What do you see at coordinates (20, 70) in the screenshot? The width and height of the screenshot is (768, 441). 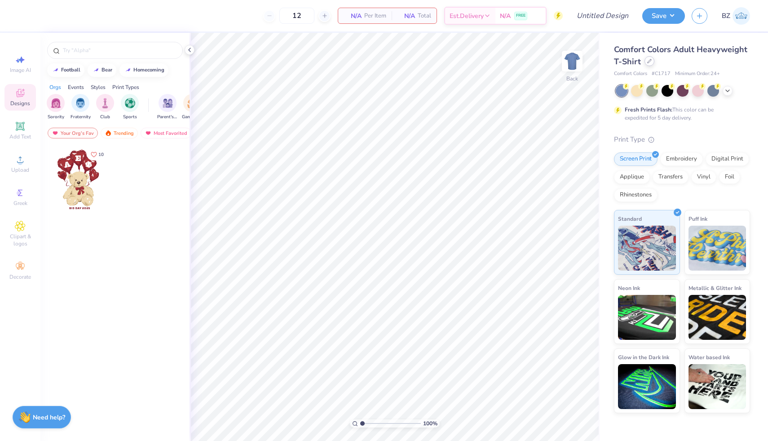 I see `span: Image AI` at bounding box center [20, 70].